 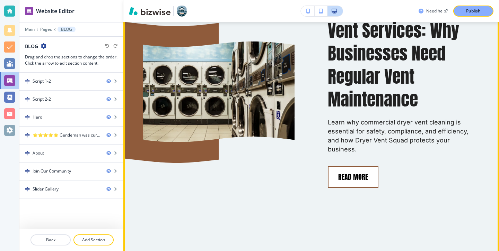 What do you see at coordinates (45, 189) in the screenshot?
I see `div: Slider Gallery` at bounding box center [45, 189].